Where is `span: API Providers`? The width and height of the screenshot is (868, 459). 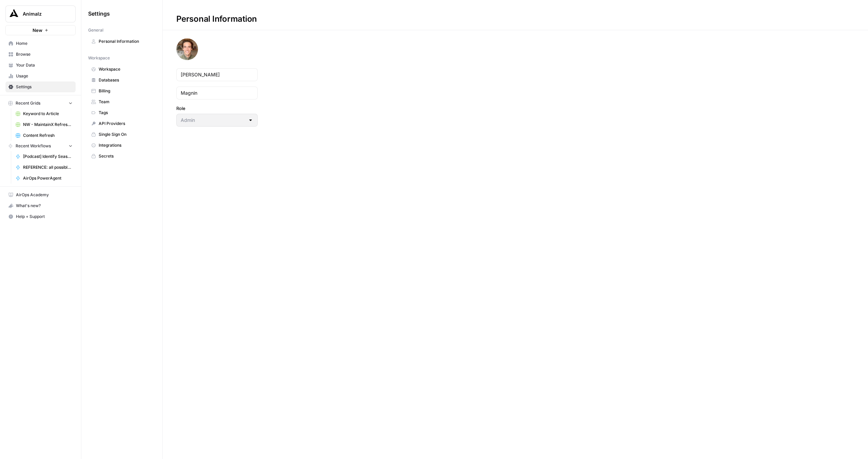 span: API Providers is located at coordinates (125, 124).